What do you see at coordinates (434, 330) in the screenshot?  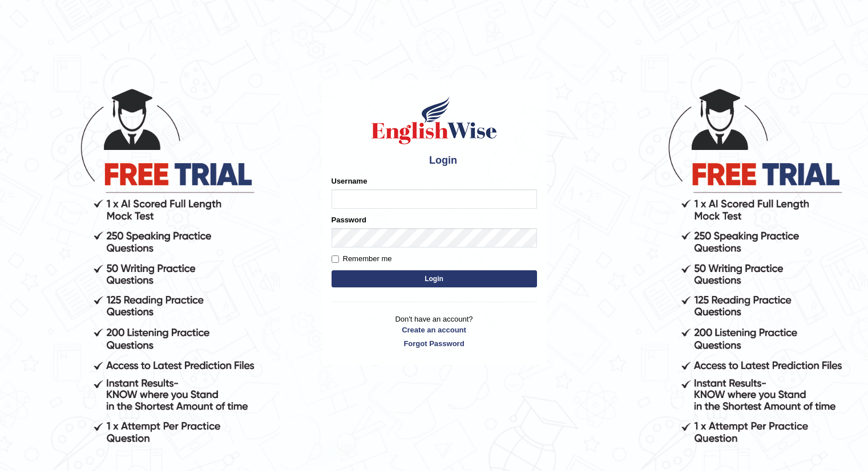 I see `a: Create an account` at bounding box center [434, 330].